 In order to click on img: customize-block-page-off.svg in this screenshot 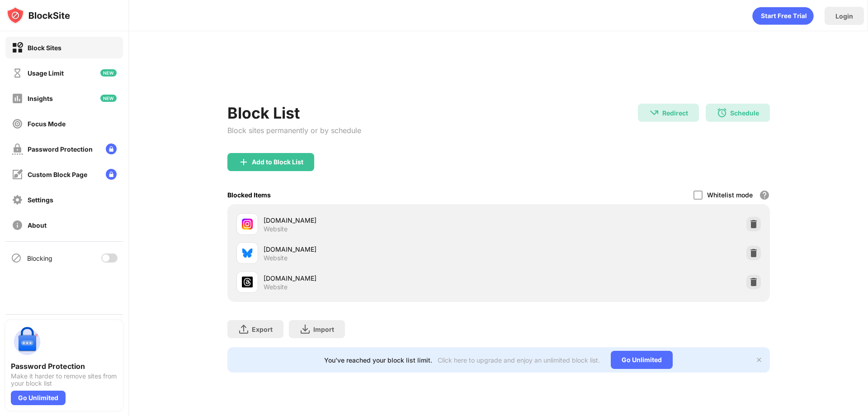, I will do `click(17, 174)`.